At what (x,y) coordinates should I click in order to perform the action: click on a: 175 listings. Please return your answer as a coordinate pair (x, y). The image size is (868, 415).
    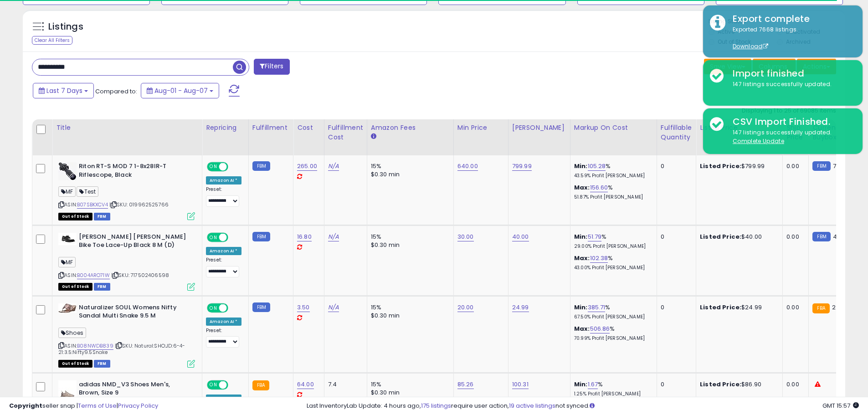
    Looking at the image, I should click on (436, 405).